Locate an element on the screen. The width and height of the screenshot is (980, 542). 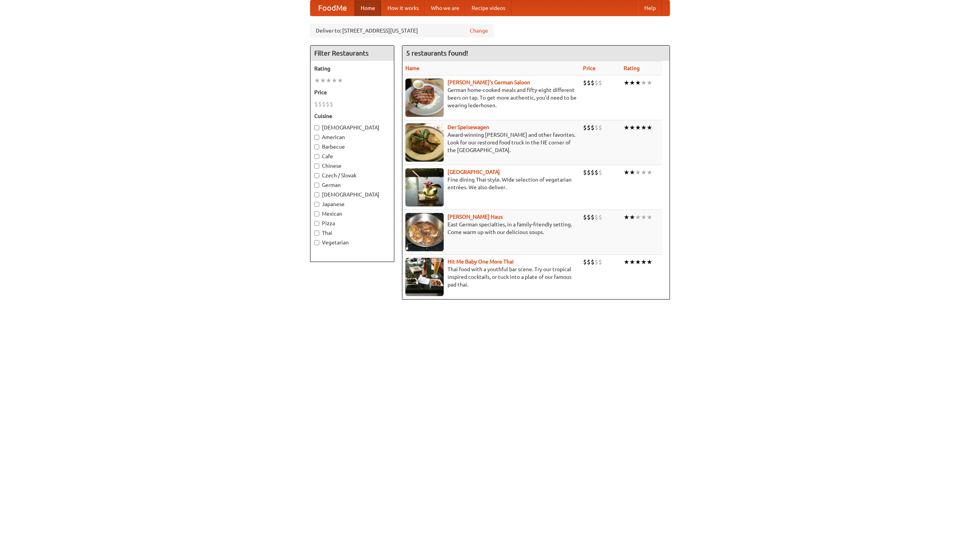
a: Hit Me Baby One More Thai is located at coordinates (480, 262).